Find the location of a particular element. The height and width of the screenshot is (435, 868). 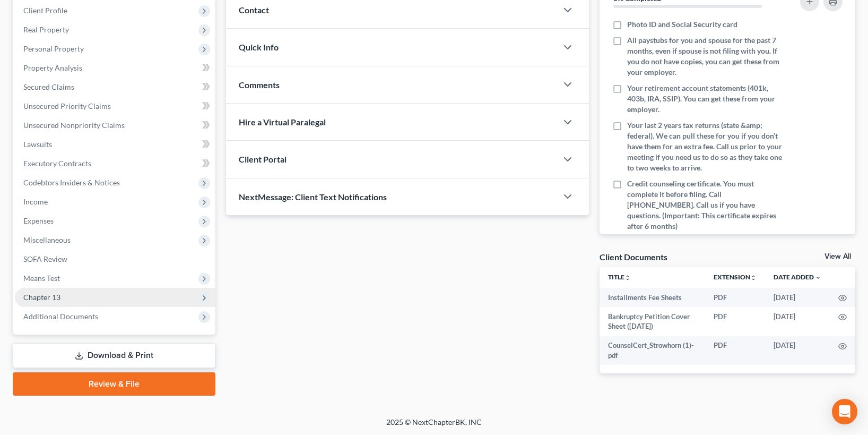

td: CounselCert_Strowhorn (1)-pdf is located at coordinates (653, 350).